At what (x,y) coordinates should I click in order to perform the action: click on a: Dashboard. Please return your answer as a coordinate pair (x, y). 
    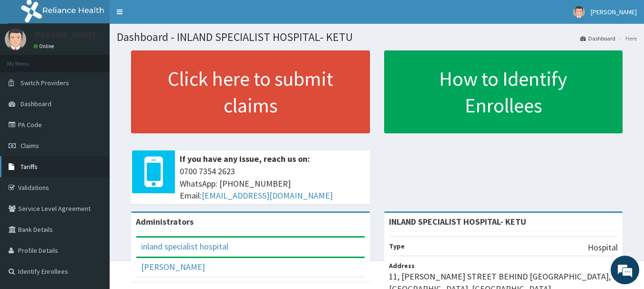
    Looking at the image, I should click on (597, 38).